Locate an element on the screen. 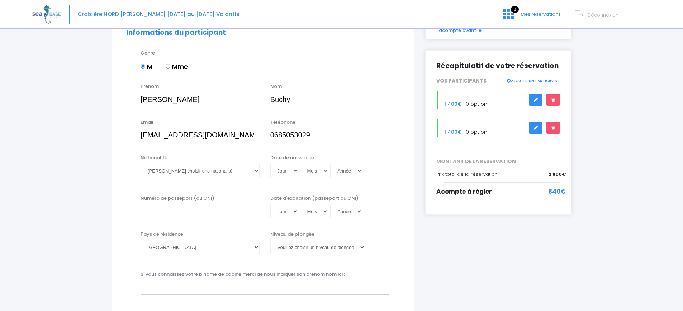  a: AJOUTER UN PARTICIPANT is located at coordinates (533, 80).